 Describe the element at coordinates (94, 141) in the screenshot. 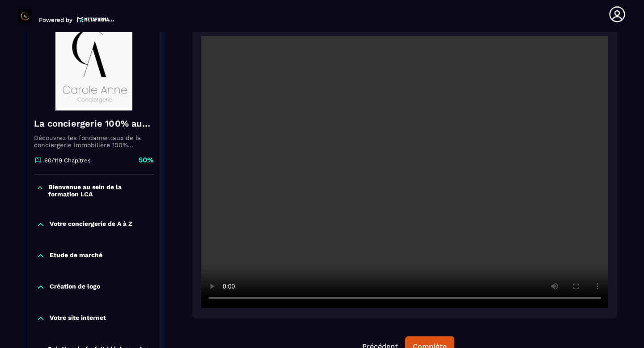

I see `p: Découvrez les fondamentaux de la conciergerie immobilière 100% automatisée. Cette formation est c...` at that location.